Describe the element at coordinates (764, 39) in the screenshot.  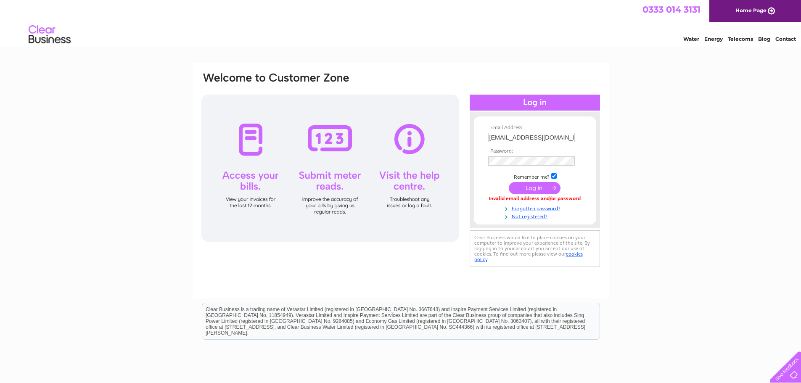
I see `a: Blog` at that location.